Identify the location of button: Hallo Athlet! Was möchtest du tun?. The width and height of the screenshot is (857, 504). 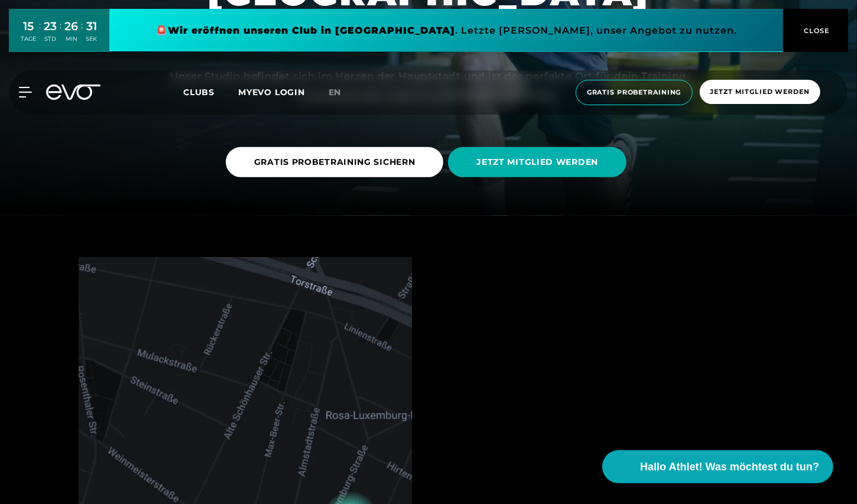
(718, 467).